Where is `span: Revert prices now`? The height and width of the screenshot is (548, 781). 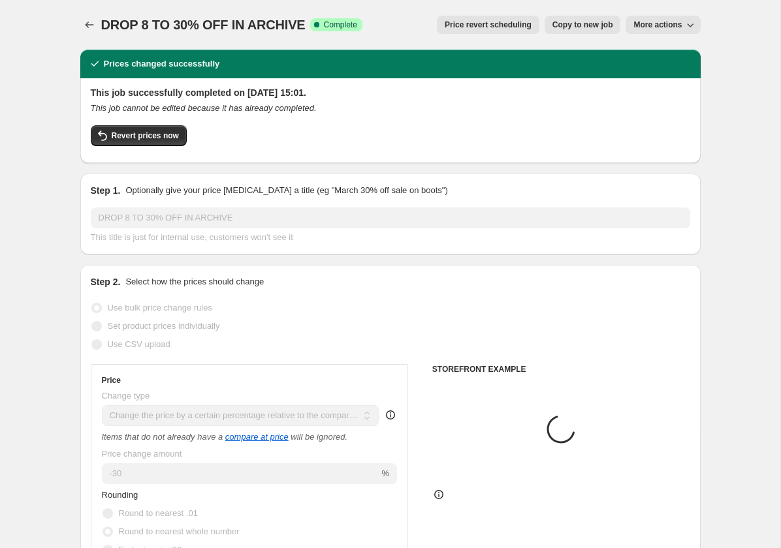
span: Revert prices now is located at coordinates (145, 136).